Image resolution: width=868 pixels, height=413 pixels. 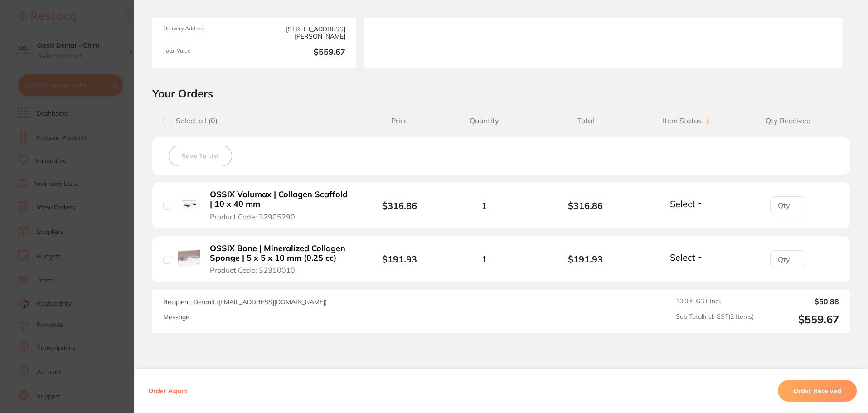 What do you see at coordinates (280, 259) in the screenshot?
I see `button: OSSIX Bone | Mineralized Collagen Sponge | 5 x 5 x 10 mm (0.25 cc) Product Code: 32310010` at bounding box center [280, 259].